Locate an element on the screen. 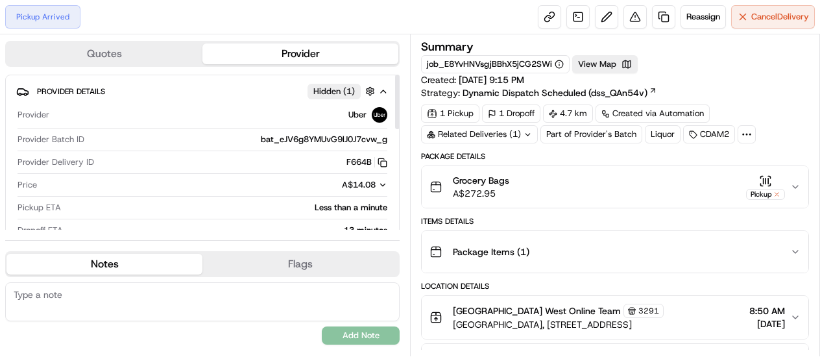  span: A$272.95 is located at coordinates (481, 193).